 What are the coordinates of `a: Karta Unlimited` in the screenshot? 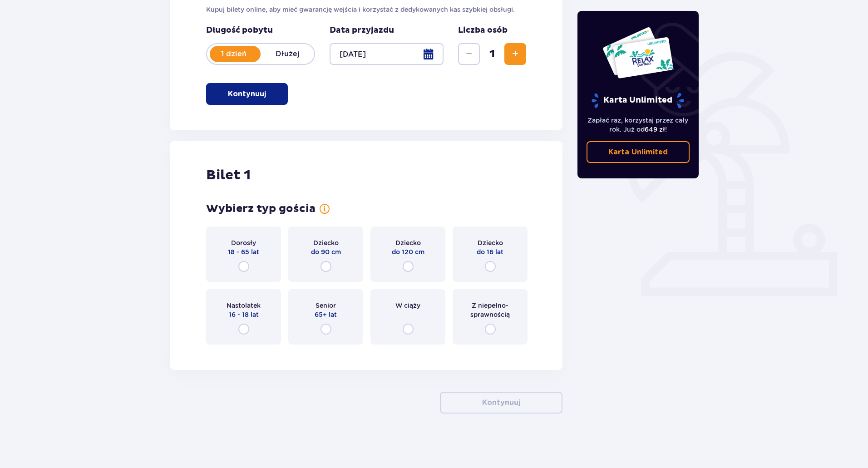 It's located at (638, 152).